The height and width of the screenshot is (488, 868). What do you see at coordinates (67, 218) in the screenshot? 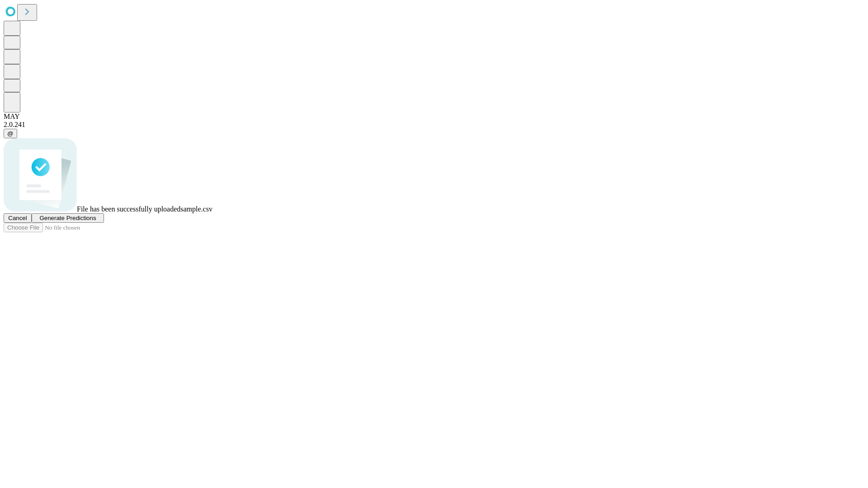
I see `span: Generate Predictions` at bounding box center [67, 218].